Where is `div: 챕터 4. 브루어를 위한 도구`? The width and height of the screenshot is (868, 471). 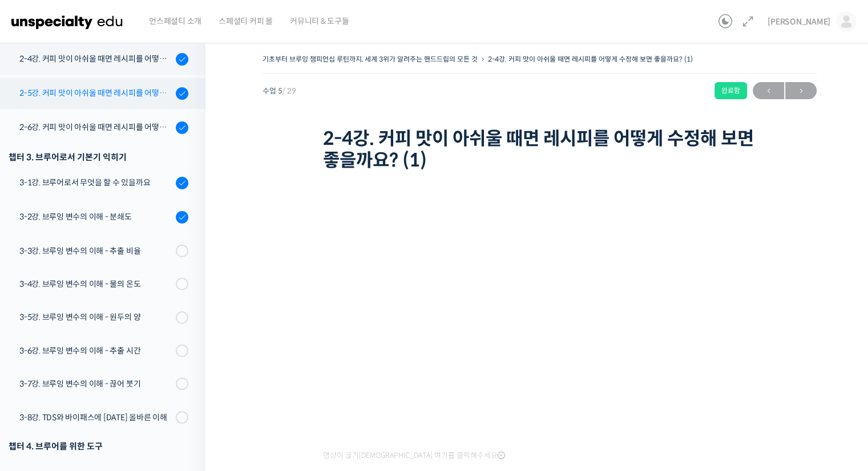
div: 챕터 4. 브루어를 위한 도구 is located at coordinates (98, 446).